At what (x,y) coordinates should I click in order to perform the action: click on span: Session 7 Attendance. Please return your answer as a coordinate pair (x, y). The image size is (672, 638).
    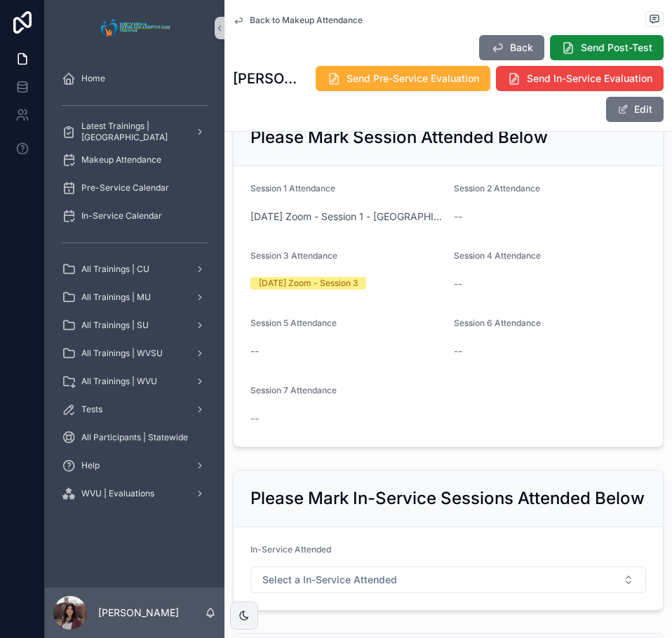
    Looking at the image, I should click on (293, 390).